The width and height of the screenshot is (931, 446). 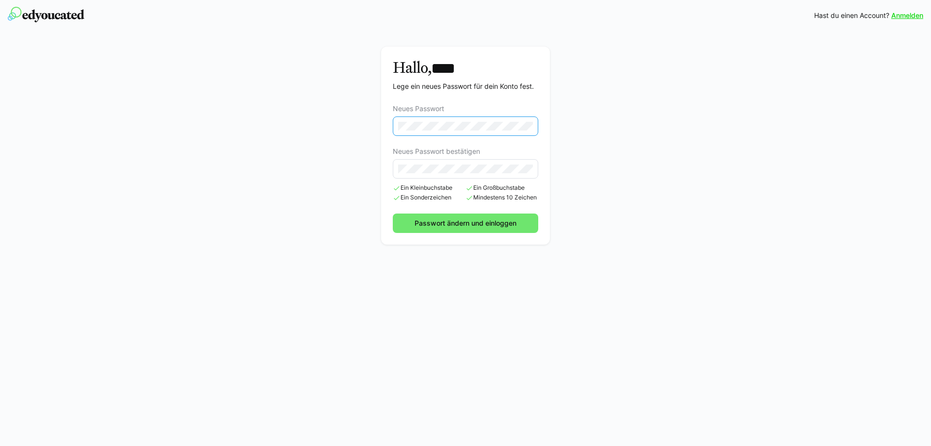 I want to click on span: Neues Passwort bestätigen, so click(x=436, y=151).